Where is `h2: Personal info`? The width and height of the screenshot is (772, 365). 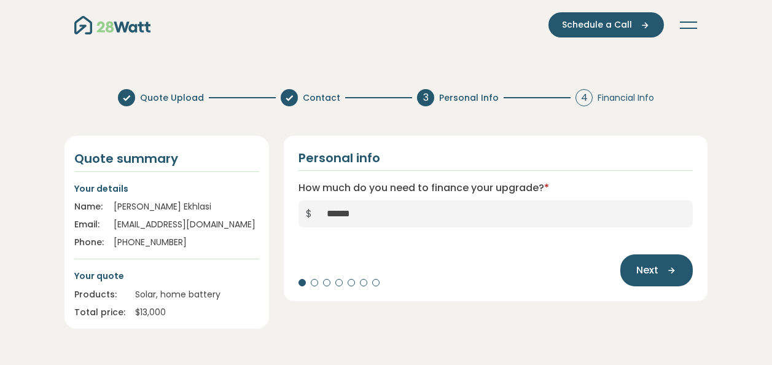
h2: Personal info is located at coordinates (339, 158).